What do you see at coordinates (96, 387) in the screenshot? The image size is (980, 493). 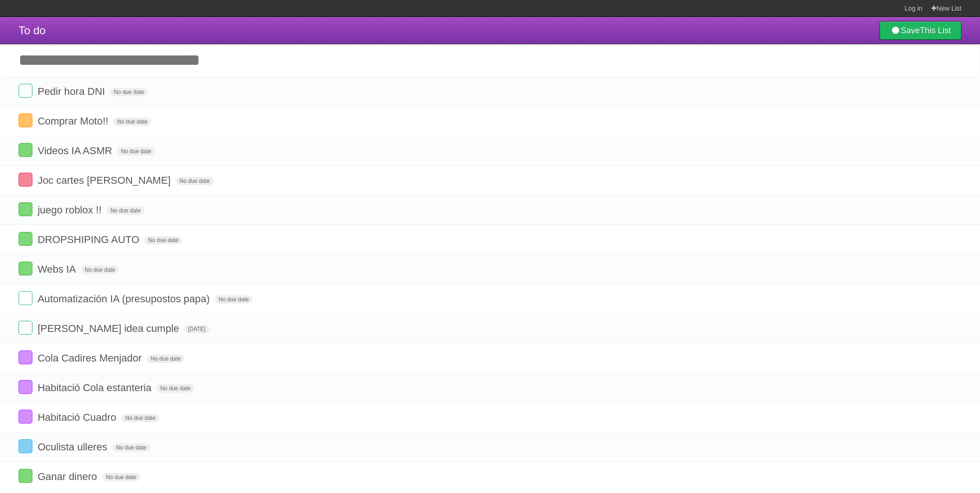 I see `span: Habitació Cola estanteria` at bounding box center [96, 387].